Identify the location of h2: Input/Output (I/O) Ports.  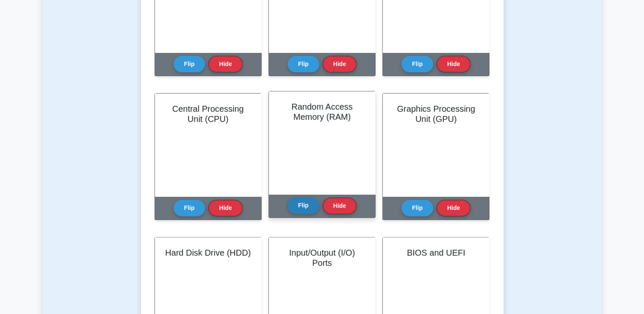
(322, 258).